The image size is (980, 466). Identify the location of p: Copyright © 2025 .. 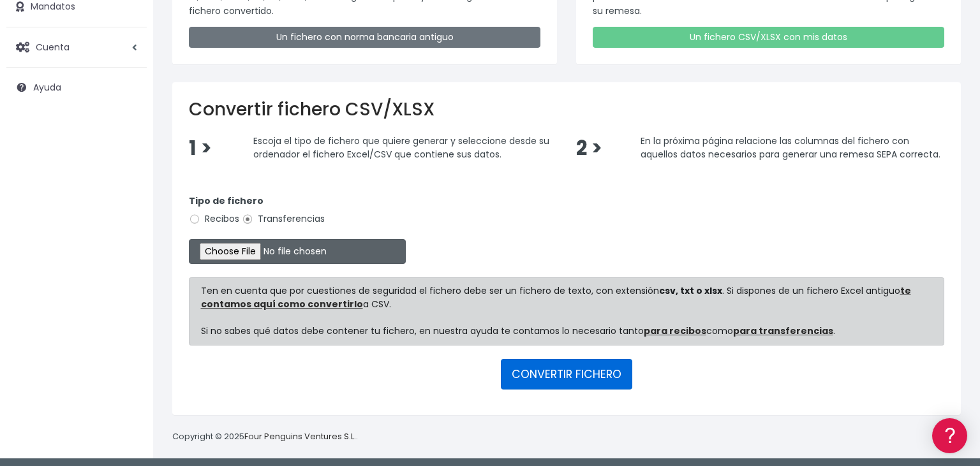
(265, 437).